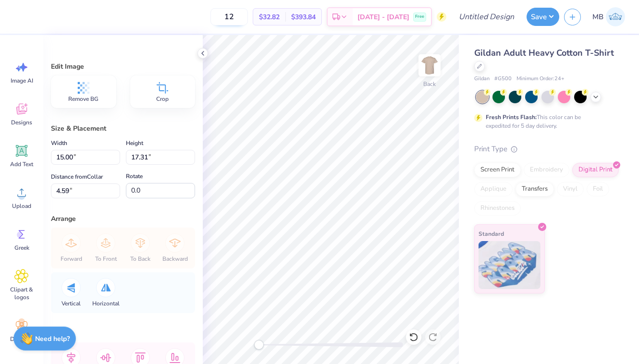 The height and width of the screenshot is (364, 639). Describe the element at coordinates (106, 304) in the screenshot. I see `span: Horizontal` at that location.